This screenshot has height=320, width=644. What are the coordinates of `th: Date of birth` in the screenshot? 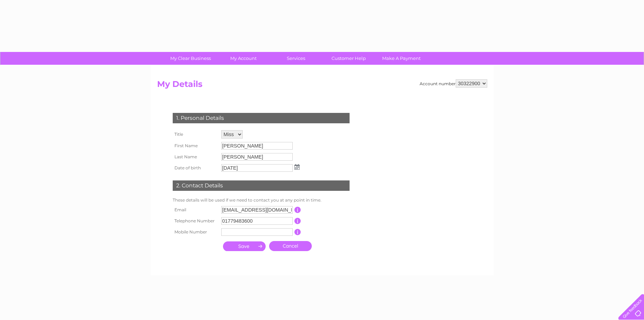 It's located at (195, 168).